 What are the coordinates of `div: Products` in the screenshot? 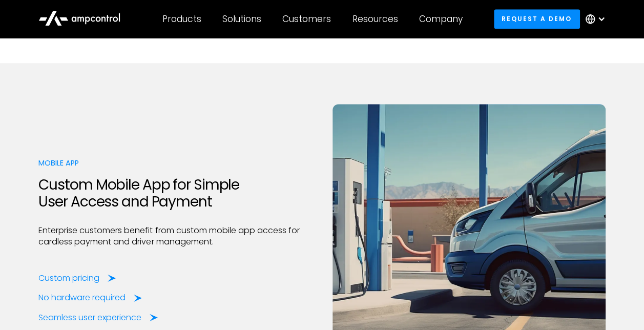 It's located at (182, 19).